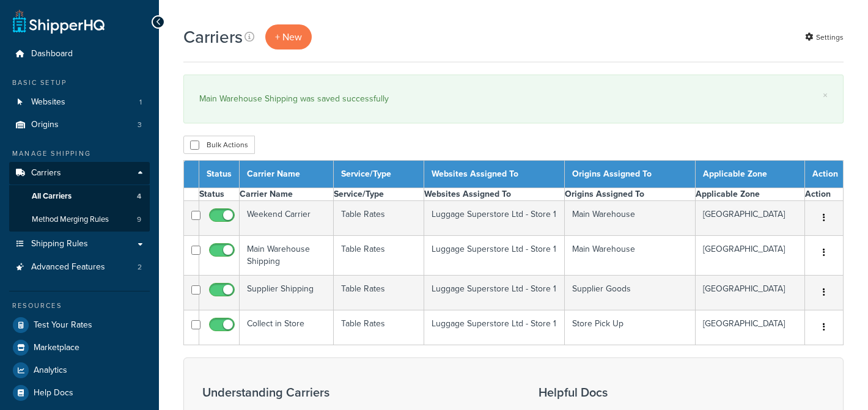 This screenshot has width=868, height=410. What do you see at coordinates (59, 244) in the screenshot?
I see `span: Shipping Rules` at bounding box center [59, 244].